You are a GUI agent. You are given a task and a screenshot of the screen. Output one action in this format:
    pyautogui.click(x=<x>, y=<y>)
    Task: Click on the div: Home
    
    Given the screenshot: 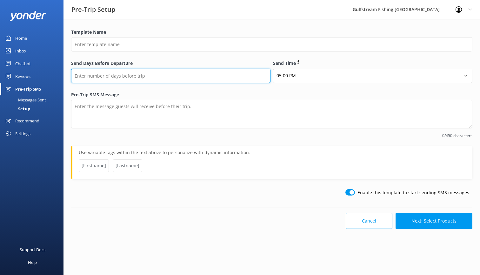 What is the action you would take?
    pyautogui.click(x=21, y=38)
    